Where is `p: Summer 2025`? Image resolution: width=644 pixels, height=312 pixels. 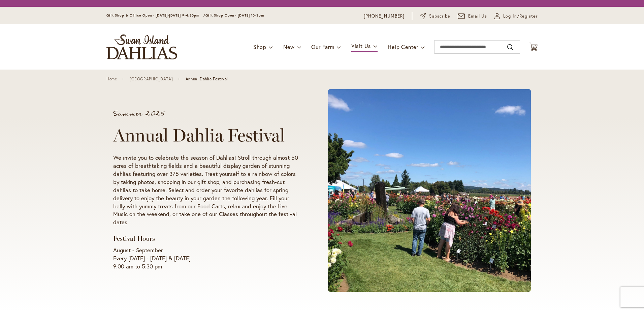 p: Summer 2025 is located at coordinates (207, 114).